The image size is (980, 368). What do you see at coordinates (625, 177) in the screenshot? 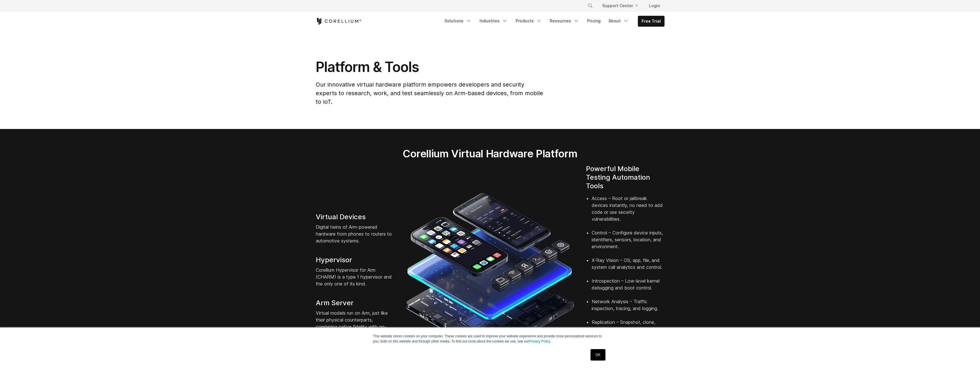
I see `h4: Powerful Mobile Testing Automation Tools` at bounding box center [625, 177].